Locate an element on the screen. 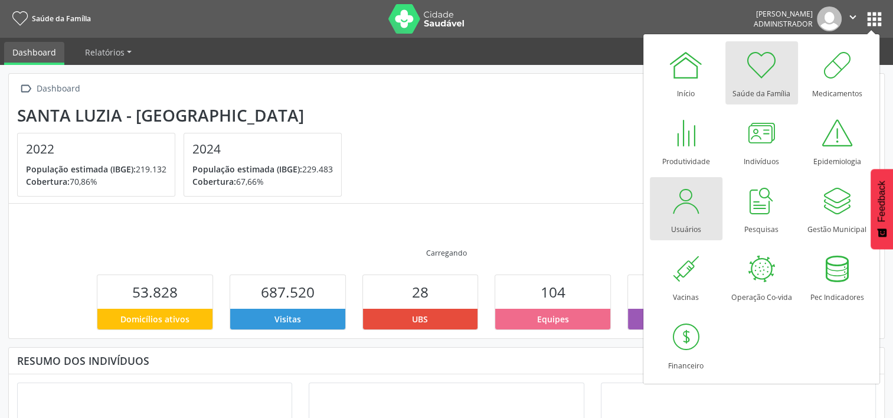 Image resolution: width=893 pixels, height=418 pixels. a: Pesquisas is located at coordinates (761, 208).